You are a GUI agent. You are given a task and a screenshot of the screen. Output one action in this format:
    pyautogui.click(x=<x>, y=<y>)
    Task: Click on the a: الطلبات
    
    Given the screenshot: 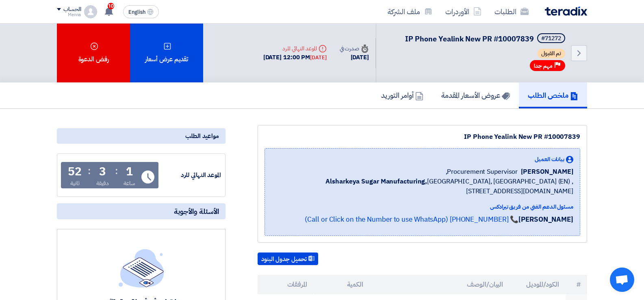 What is the action you would take?
    pyautogui.click(x=512, y=12)
    